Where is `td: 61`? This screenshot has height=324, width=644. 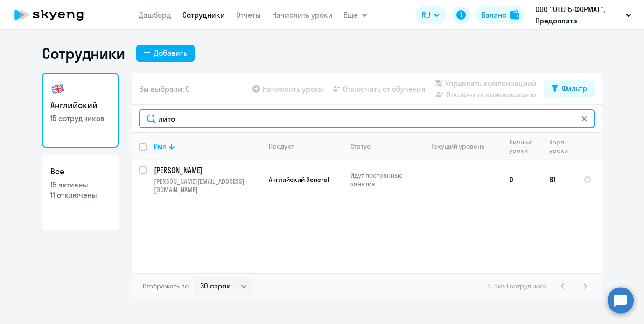
td: 61 is located at coordinates (559, 180).